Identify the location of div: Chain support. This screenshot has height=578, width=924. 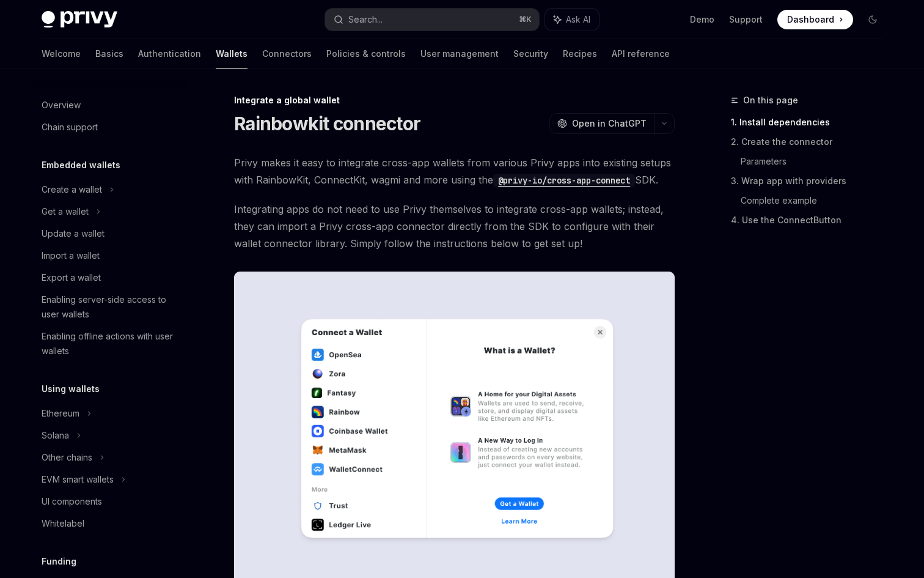
(69, 127).